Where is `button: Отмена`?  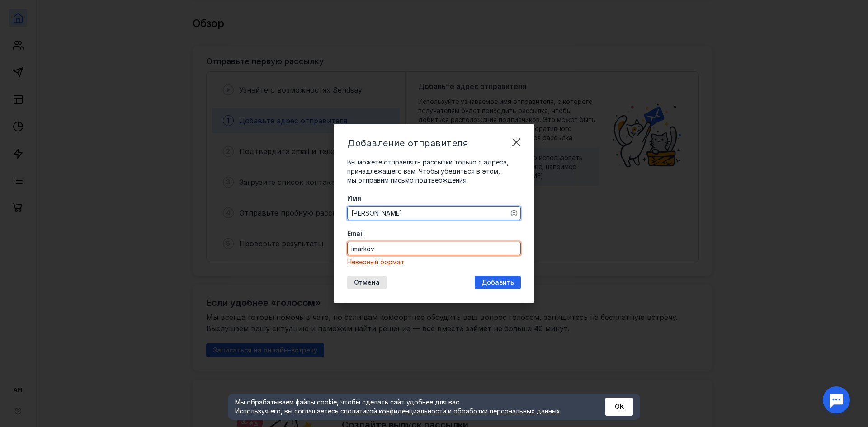 button: Отмена is located at coordinates (367, 283).